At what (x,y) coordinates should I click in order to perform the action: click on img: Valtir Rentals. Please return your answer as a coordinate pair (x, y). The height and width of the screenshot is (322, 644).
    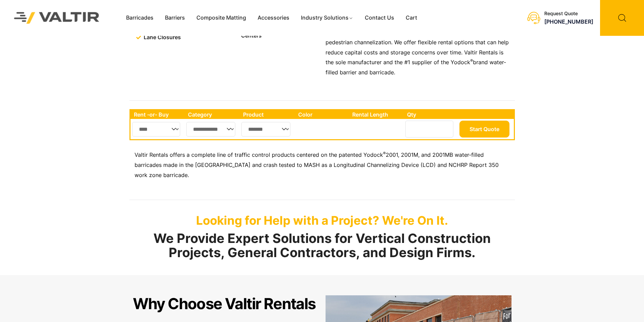
    Looking at the image, I should click on (57, 18).